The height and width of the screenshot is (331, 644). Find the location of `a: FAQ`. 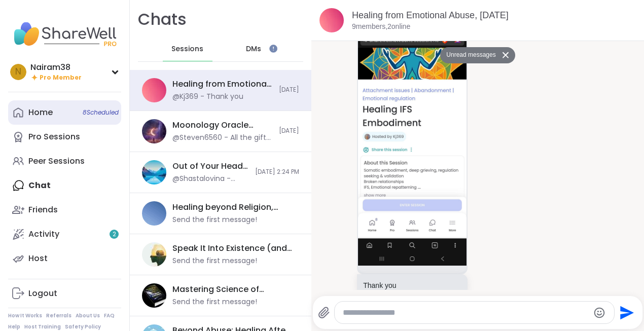

a: FAQ is located at coordinates (109, 316).